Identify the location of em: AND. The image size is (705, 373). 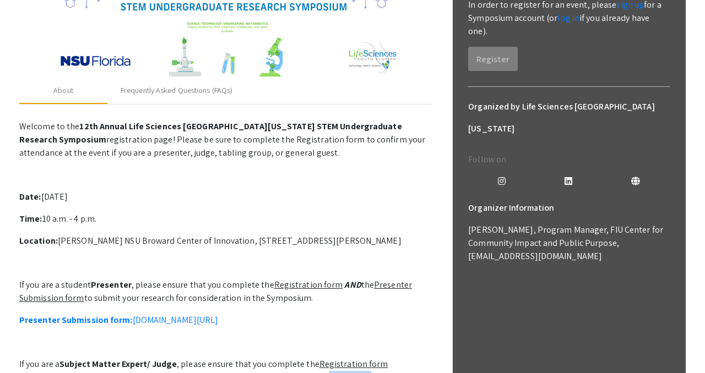
(352, 285).